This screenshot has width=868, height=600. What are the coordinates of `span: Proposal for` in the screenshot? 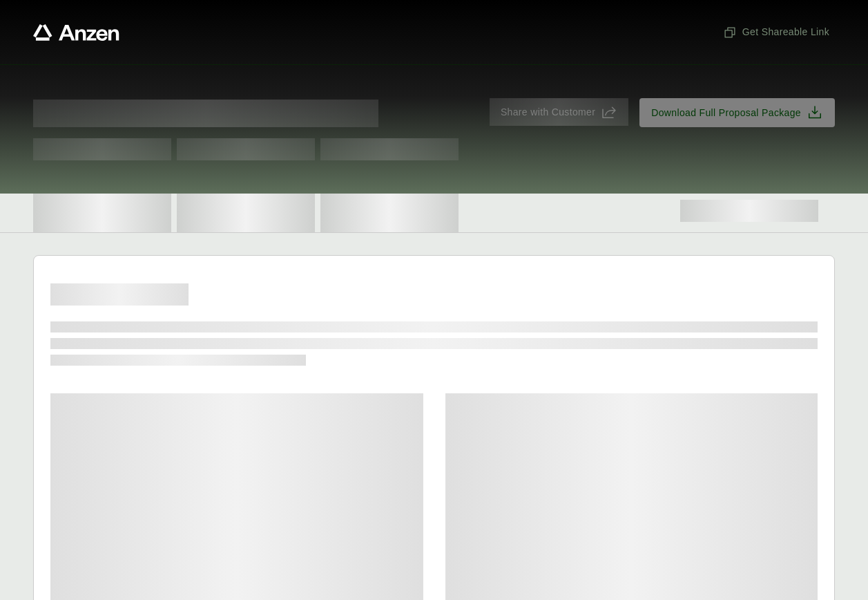 It's located at (205, 113).